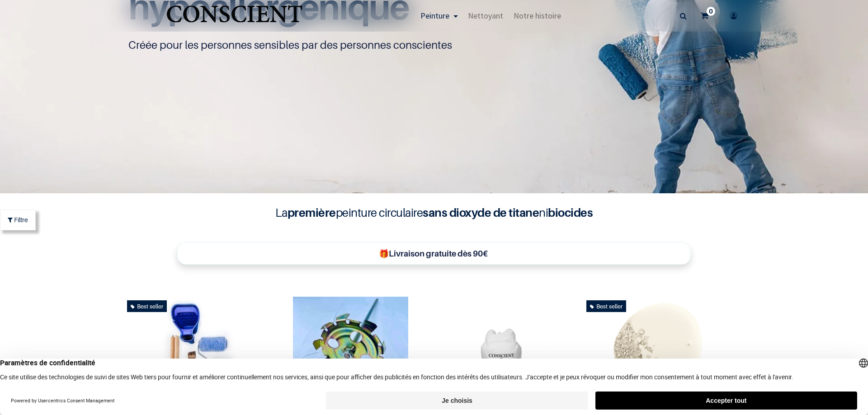 The image size is (868, 415). What do you see at coordinates (312, 212) in the screenshot?
I see `b: première` at bounding box center [312, 212].